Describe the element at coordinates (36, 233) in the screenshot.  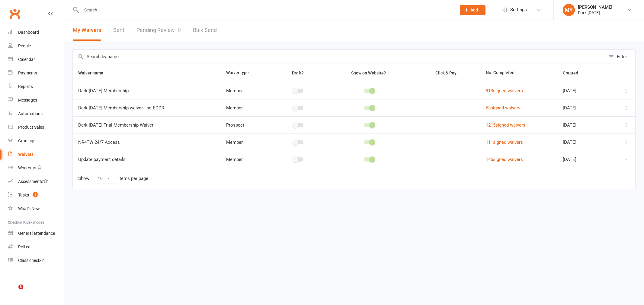
I see `div: General attendance` at that location.